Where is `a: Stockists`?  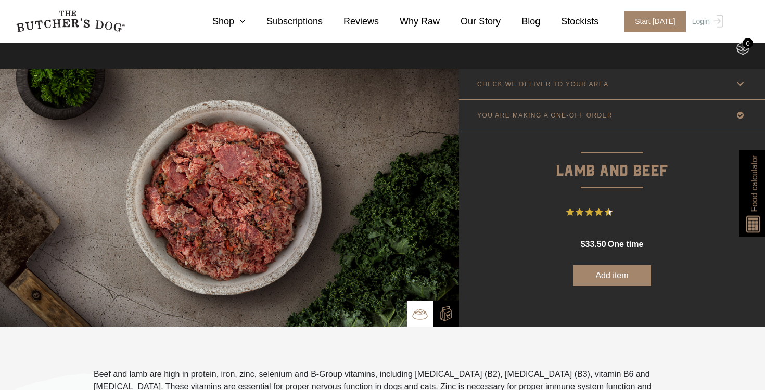 a: Stockists is located at coordinates (569, 21).